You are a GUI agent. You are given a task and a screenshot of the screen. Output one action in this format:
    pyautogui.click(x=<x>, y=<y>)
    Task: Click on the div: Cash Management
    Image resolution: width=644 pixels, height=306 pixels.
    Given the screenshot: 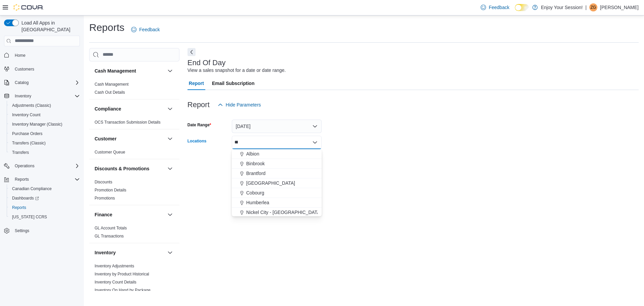 What is the action you would take?
    pyautogui.click(x=134, y=90)
    